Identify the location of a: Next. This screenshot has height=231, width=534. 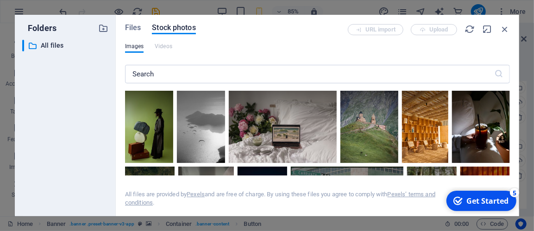
(114, 61).